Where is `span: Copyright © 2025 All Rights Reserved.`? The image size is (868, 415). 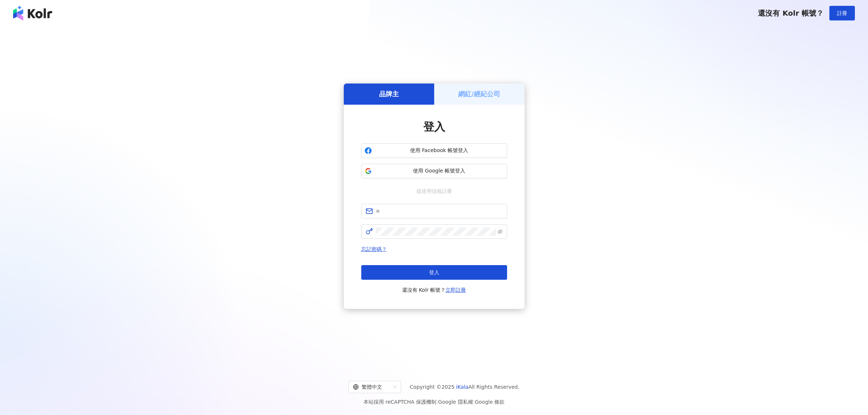
span: Copyright © 2025 All Rights Reserved. is located at coordinates (465, 387).